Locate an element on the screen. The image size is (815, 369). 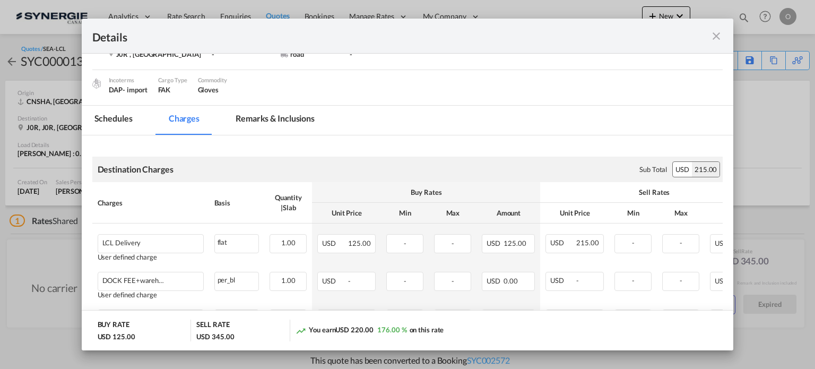
div: Buy Rates is located at coordinates (426, 192).